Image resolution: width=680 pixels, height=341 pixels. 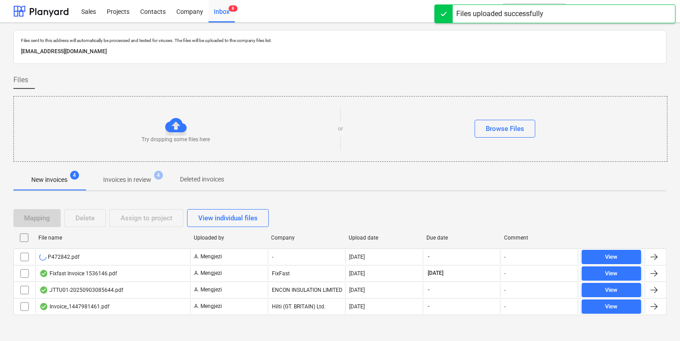 I want to click on div: Hilti (GT. BRITAIN) Ltd., so click(x=307, y=306).